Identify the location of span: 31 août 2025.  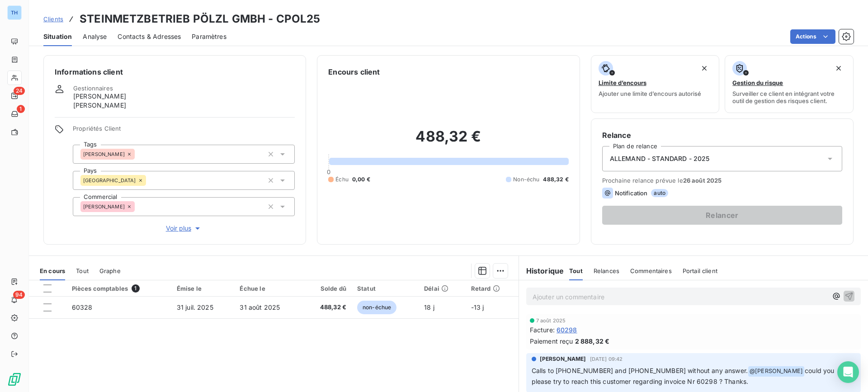
(260, 307).